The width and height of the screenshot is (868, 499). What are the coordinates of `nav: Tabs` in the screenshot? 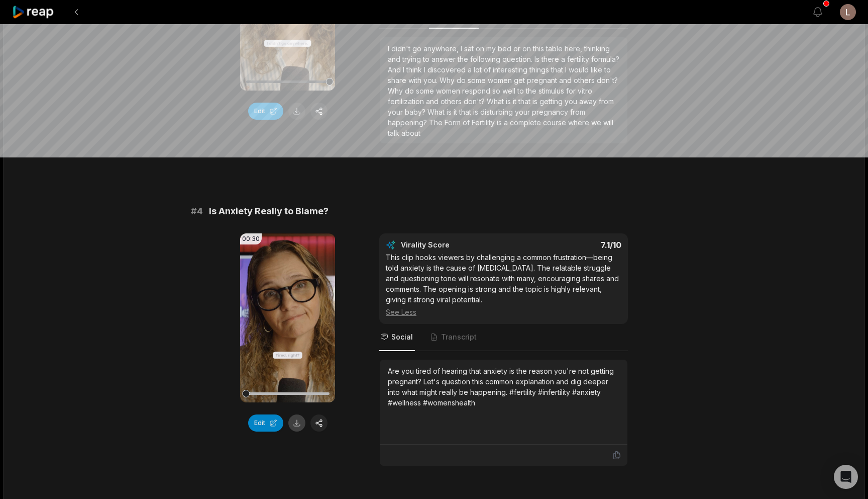 It's located at (503, 337).